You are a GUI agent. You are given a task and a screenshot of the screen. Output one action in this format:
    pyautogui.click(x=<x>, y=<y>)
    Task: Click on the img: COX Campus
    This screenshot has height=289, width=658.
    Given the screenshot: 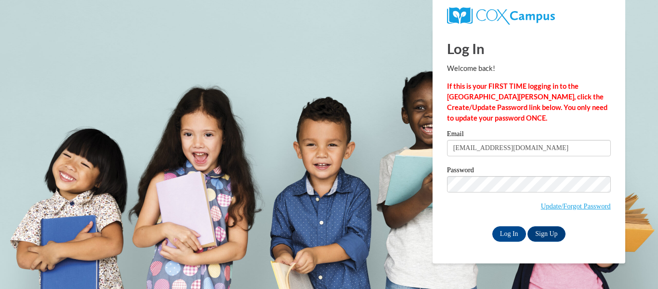 What is the action you would take?
    pyautogui.click(x=501, y=16)
    